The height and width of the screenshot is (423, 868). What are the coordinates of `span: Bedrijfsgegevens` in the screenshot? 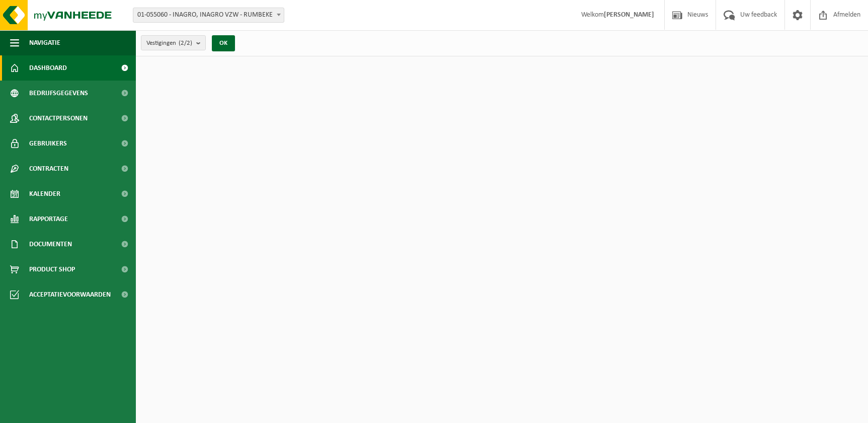 It's located at (58, 93).